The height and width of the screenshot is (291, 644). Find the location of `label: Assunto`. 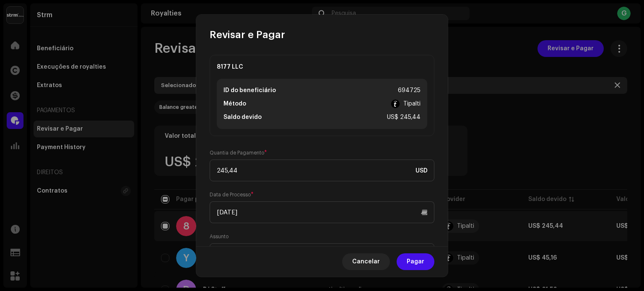

label: Assunto is located at coordinates (219, 237).